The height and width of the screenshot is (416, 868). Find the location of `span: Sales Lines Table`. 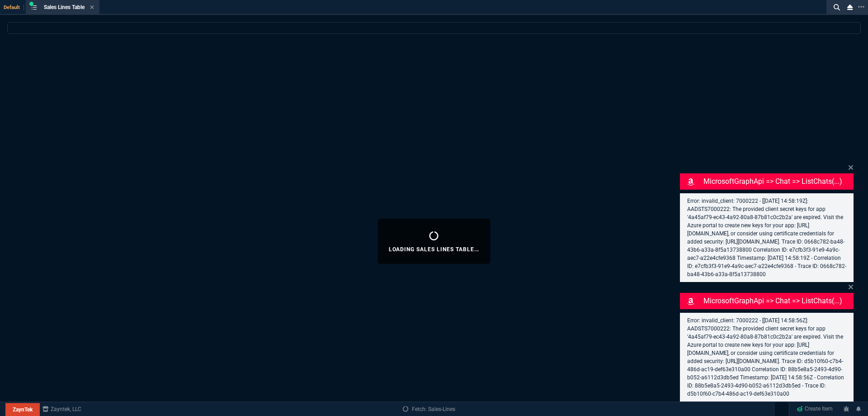

span: Sales Lines Table is located at coordinates (64, 7).